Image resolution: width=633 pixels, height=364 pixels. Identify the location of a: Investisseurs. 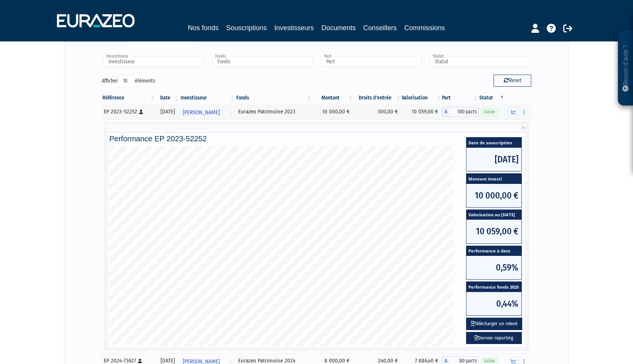
(294, 28).